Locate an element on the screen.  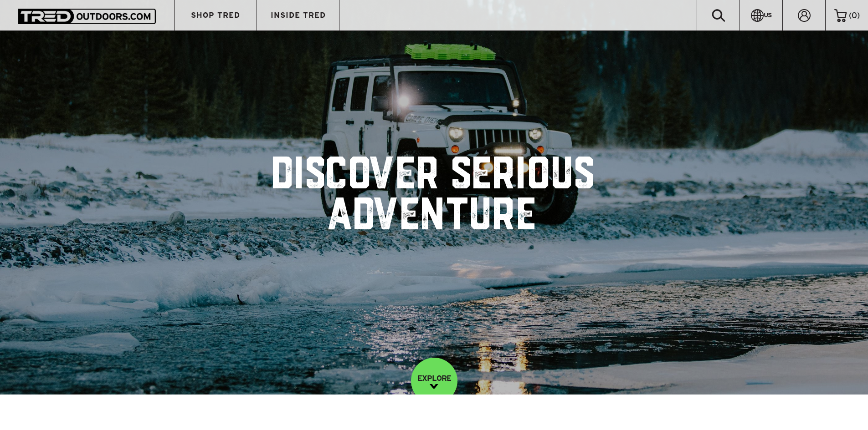
a: TRED Outdoors America is located at coordinates (87, 16).